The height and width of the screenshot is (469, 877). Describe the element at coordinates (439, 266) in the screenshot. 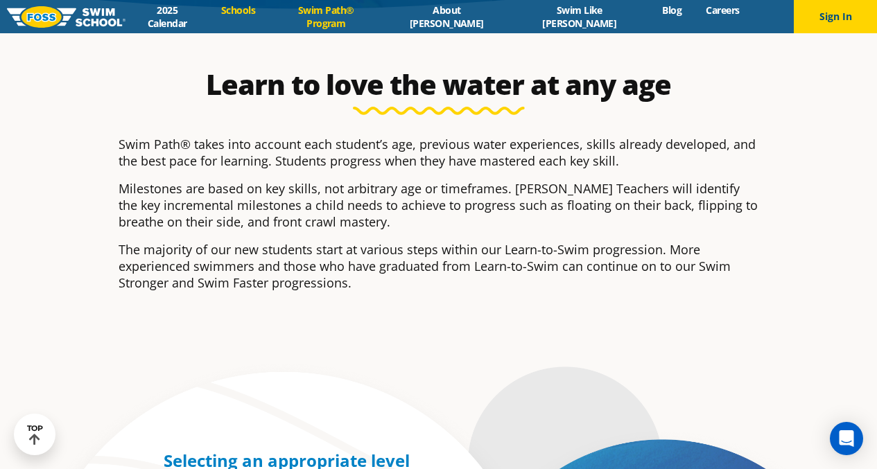

I see `p: The majority of our new students start at various steps within our Learn-to-Swim progression. Mor...` at that location.